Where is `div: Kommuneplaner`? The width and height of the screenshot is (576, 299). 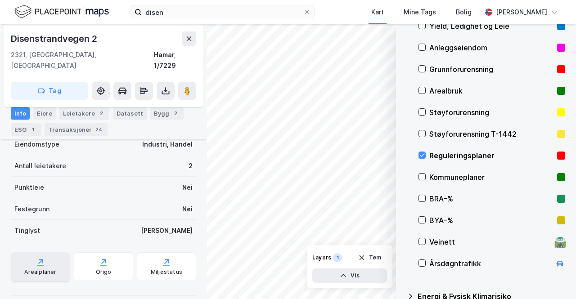 div: Kommuneplaner is located at coordinates (491, 177).